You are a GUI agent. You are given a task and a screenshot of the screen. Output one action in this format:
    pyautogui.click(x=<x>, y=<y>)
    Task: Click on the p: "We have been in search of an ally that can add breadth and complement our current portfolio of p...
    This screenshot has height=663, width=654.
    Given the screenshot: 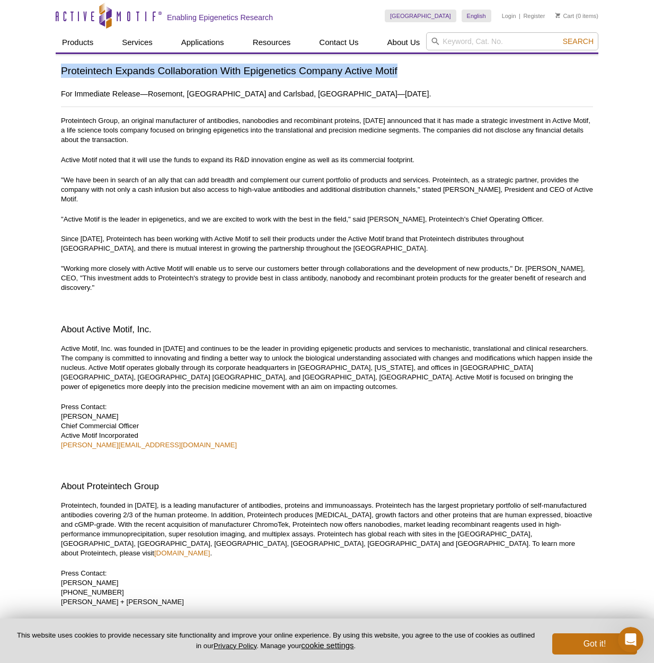 What is the action you would take?
    pyautogui.click(x=327, y=190)
    